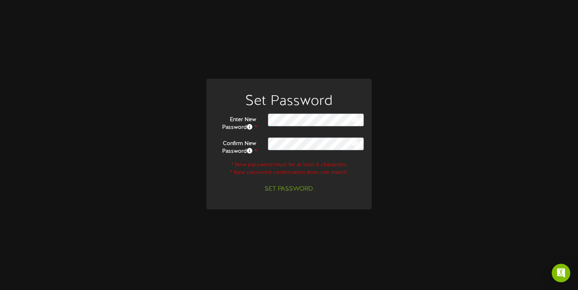 The image size is (578, 290). Describe the element at coordinates (289, 102) in the screenshot. I see `h1: Set Password` at that location.